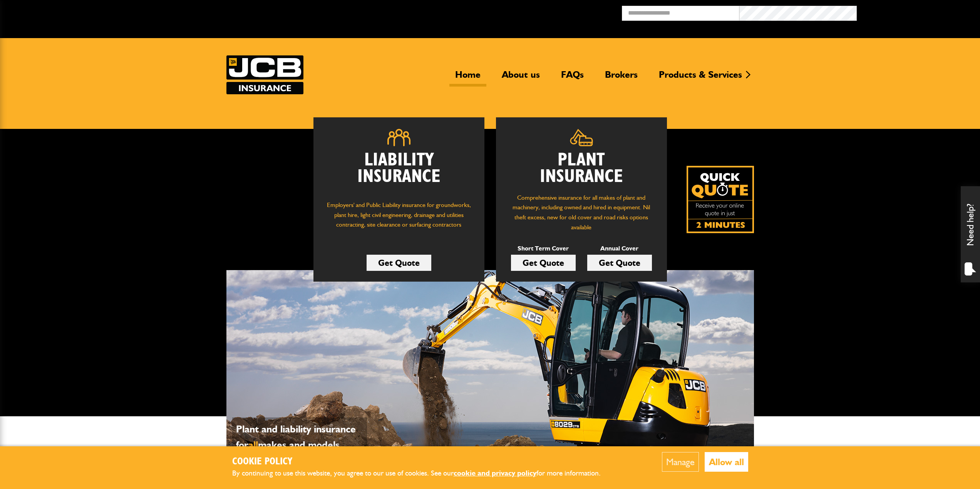  Describe the element at coordinates (467, 78) in the screenshot. I see `a: Home` at that location.